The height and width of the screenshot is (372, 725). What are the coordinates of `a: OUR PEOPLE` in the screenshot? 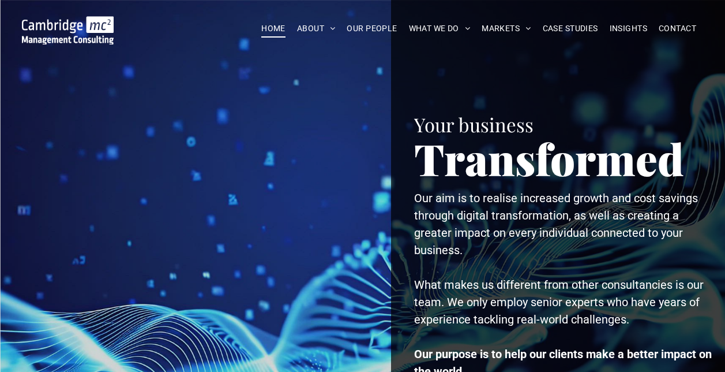 It's located at (372, 28).